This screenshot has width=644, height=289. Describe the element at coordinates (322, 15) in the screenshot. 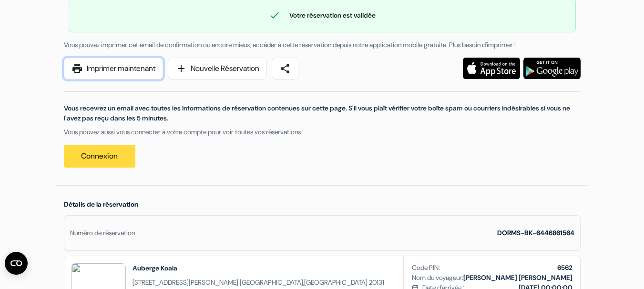

I see `div: Votre réservation est validée` at that location.